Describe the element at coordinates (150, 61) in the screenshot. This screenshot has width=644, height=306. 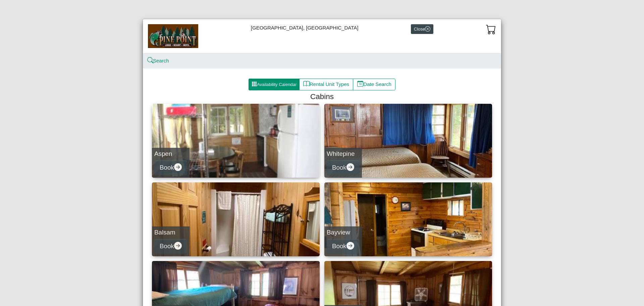
I see `svg: search` at that location.